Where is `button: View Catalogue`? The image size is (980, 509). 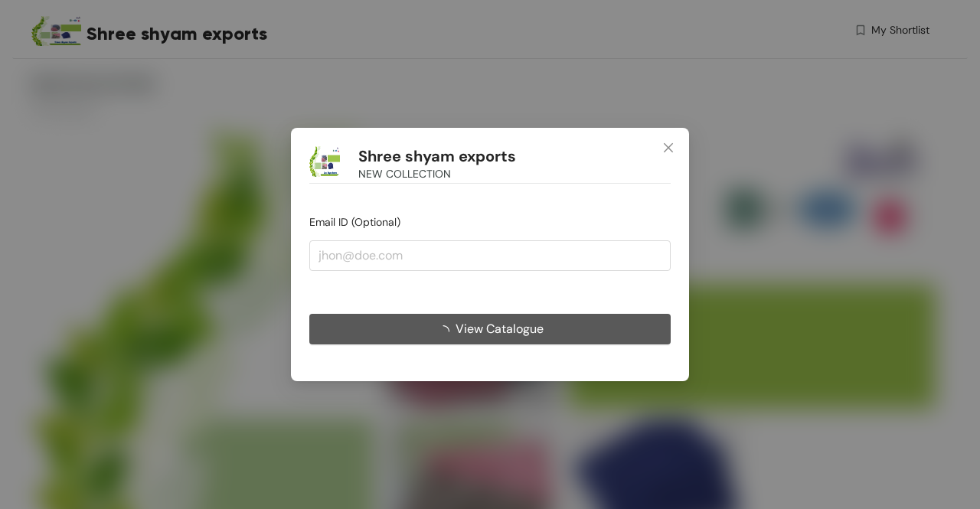
button: View Catalogue is located at coordinates (490, 329).